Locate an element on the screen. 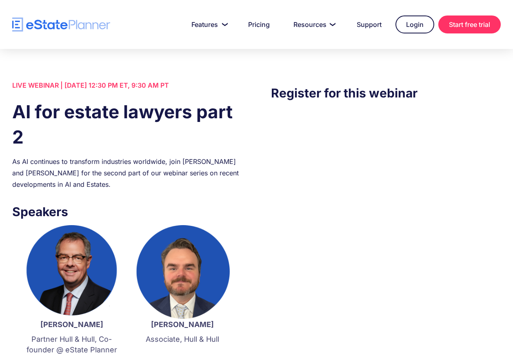  a: Features is located at coordinates (208, 24).